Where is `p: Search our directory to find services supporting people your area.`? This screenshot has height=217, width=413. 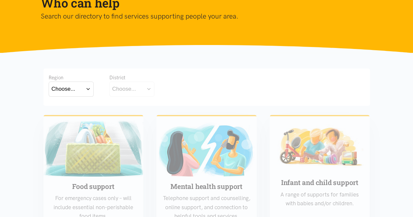 p: Search our directory to find services supporting people your area. is located at coordinates (202, 16).